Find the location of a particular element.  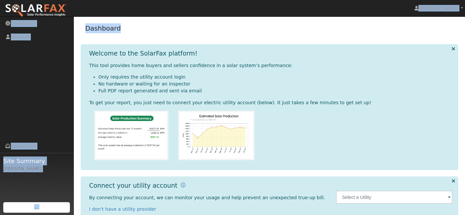

li: Only requires the utility account login is located at coordinates (276, 77).